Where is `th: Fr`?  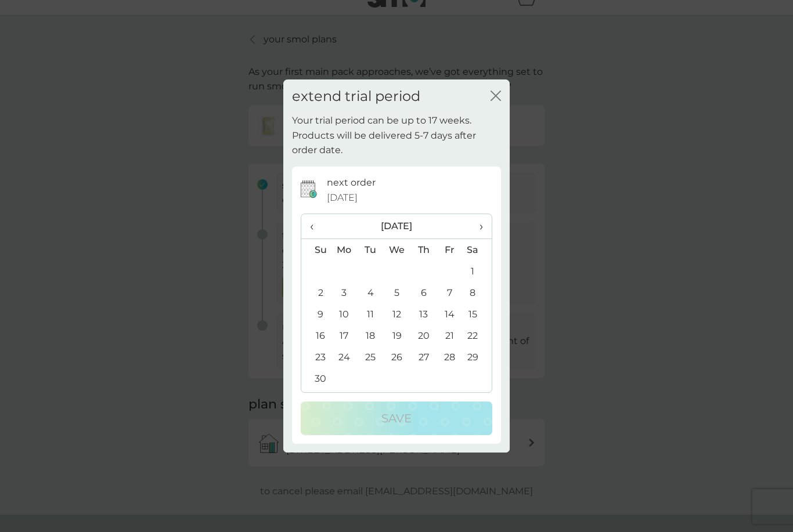 th: Fr is located at coordinates (449, 250).